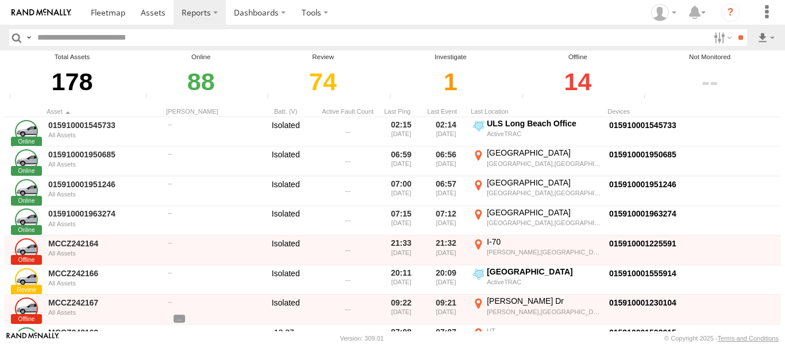 The height and width of the screenshot is (344, 785). I want to click on a: 015910001545733, so click(104, 125).